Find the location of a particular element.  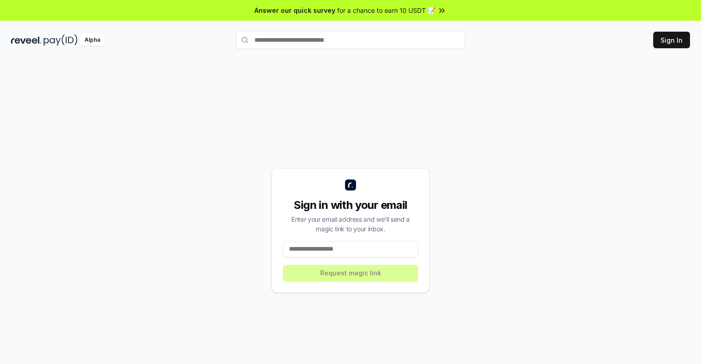

button: Sign In is located at coordinates (672, 40).